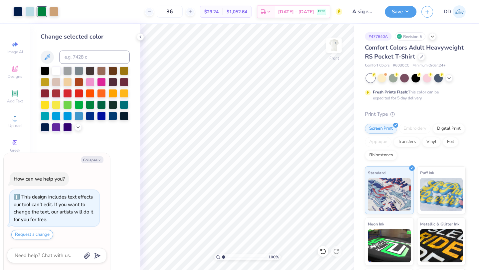 This screenshot has height=270, width=479. Describe the element at coordinates (390, 195) in the screenshot. I see `img: Standard` at that location.